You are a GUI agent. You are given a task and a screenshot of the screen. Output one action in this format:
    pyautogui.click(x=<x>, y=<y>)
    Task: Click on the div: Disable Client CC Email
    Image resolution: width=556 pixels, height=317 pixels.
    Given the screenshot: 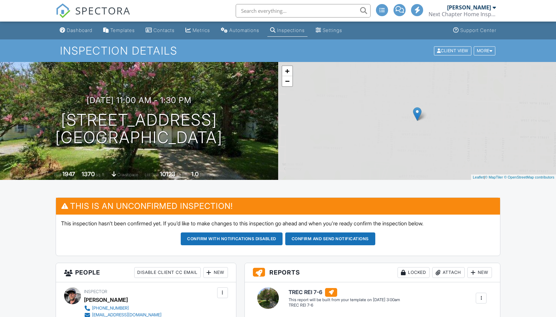 What is the action you would take?
    pyautogui.click(x=167, y=273)
    